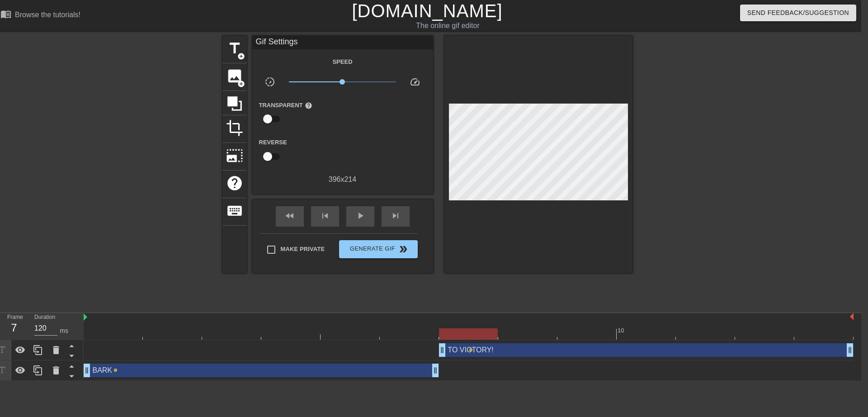 The height and width of the screenshot is (417, 868). I want to click on span: Generate Gif, so click(378, 249).